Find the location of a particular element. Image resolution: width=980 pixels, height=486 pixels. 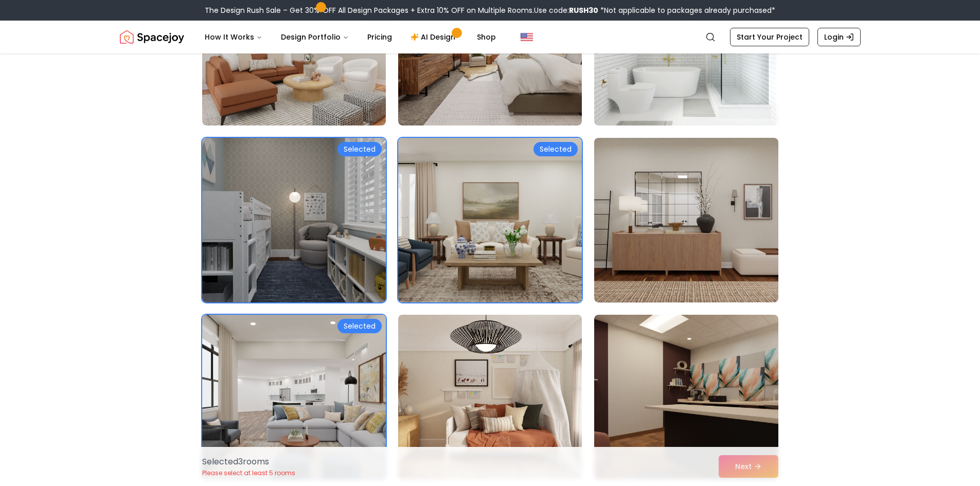

img: Room room-30 is located at coordinates (685, 220).